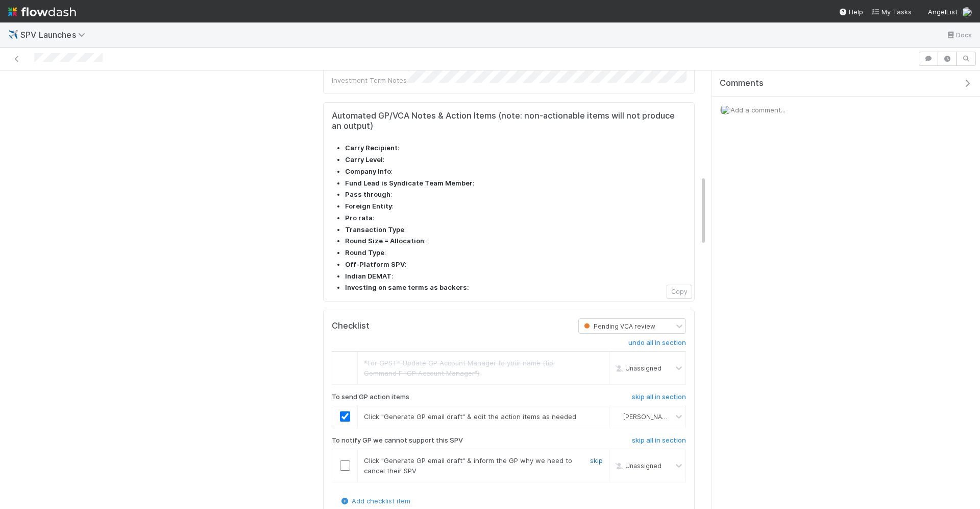 This screenshot has height=509, width=980. I want to click on span: *For GPST* Update GP Account Manager to your name (tip: Command F "GP Account Manager"), so click(460, 368).